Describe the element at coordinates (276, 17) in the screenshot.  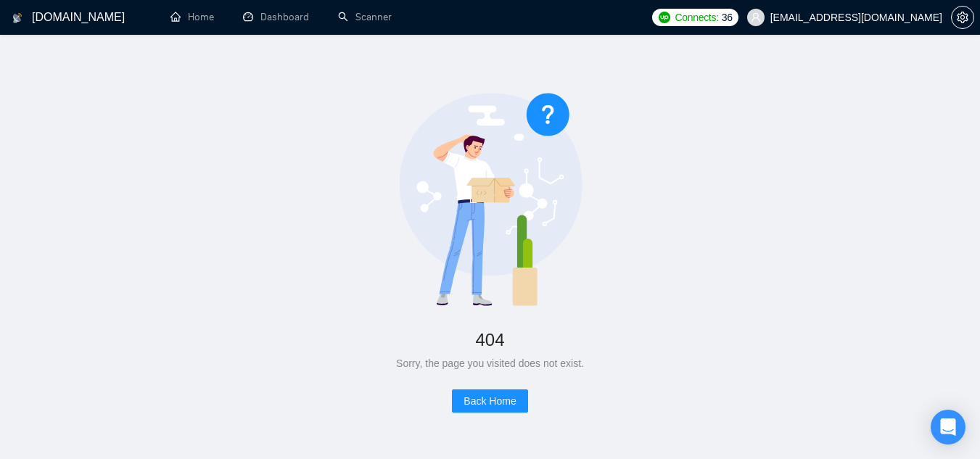
I see `a: dashboardDashboard` at that location.